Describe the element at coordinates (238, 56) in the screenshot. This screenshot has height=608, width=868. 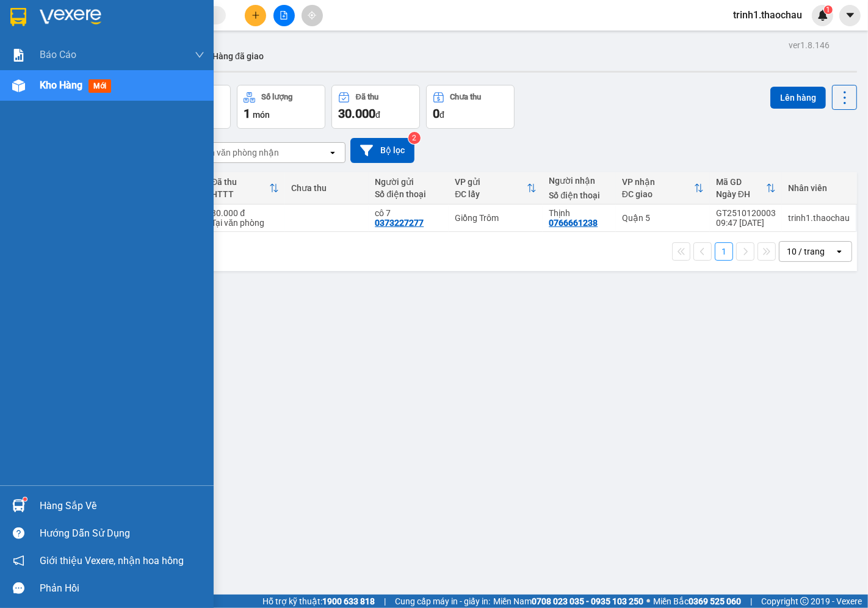
I see `button: Hàng đã giao` at that location.